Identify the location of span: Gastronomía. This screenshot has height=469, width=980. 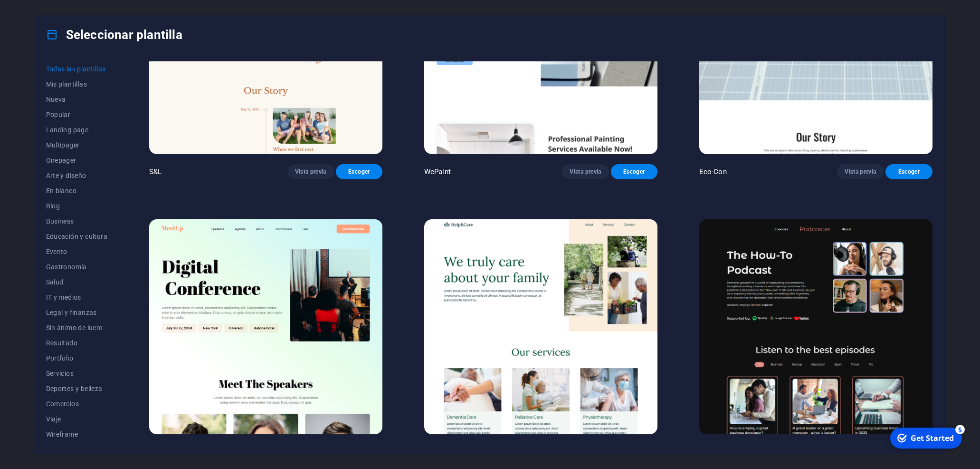
(77, 267).